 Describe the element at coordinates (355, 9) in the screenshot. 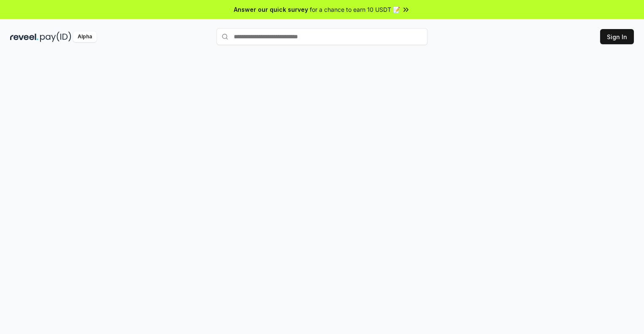

I see `span: for a chance to earn 10 USDT 📝` at that location.